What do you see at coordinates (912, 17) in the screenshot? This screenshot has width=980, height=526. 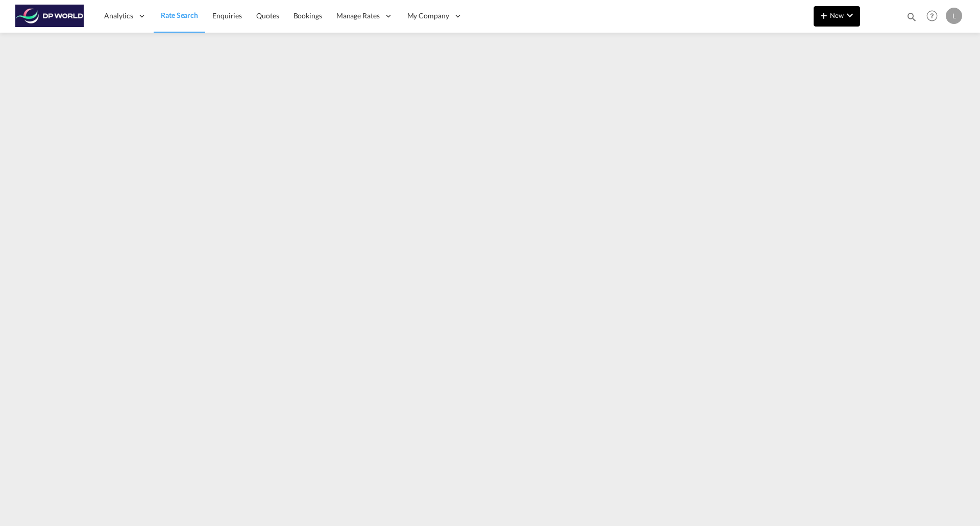 I see `md-icon: icon-magnify` at bounding box center [912, 17].